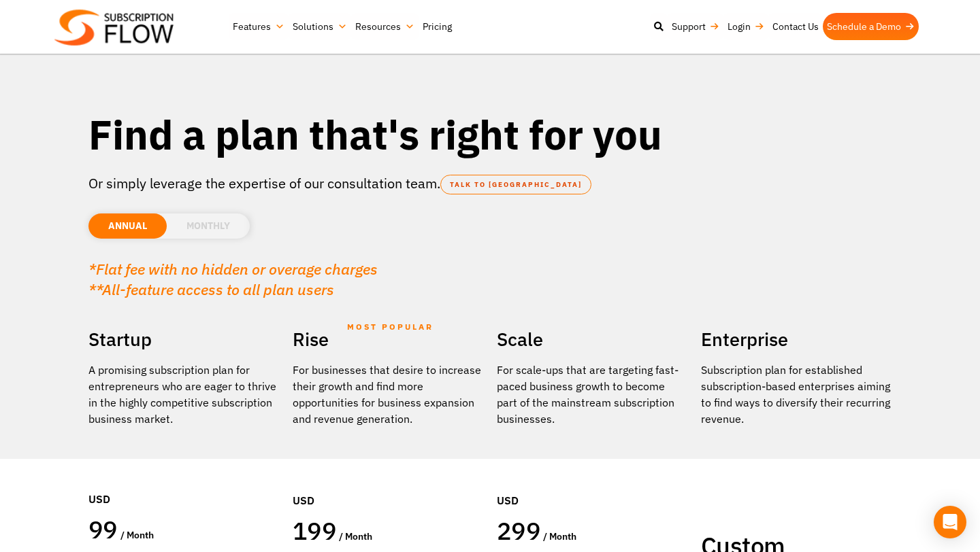 The width and height of the screenshot is (980, 552). What do you see at coordinates (745, 26) in the screenshot?
I see `a: Login` at bounding box center [745, 26].